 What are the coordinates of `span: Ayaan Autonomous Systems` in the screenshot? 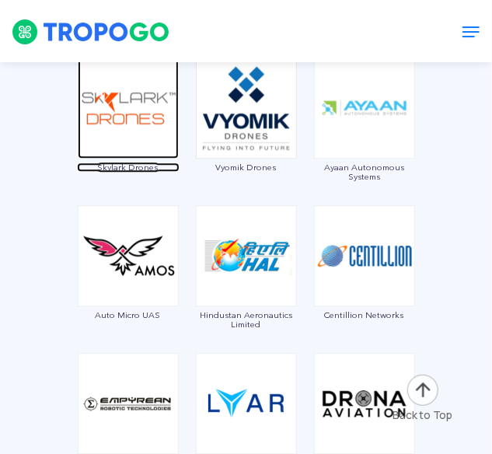 It's located at (364, 172).